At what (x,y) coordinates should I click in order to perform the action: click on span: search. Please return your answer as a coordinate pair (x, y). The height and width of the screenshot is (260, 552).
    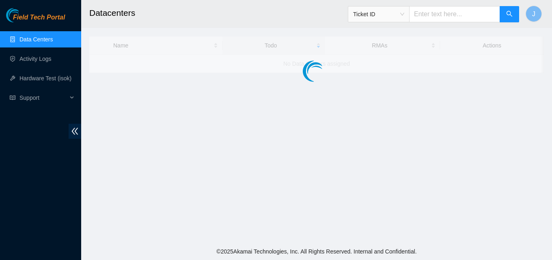
    Looking at the image, I should click on (509, 14).